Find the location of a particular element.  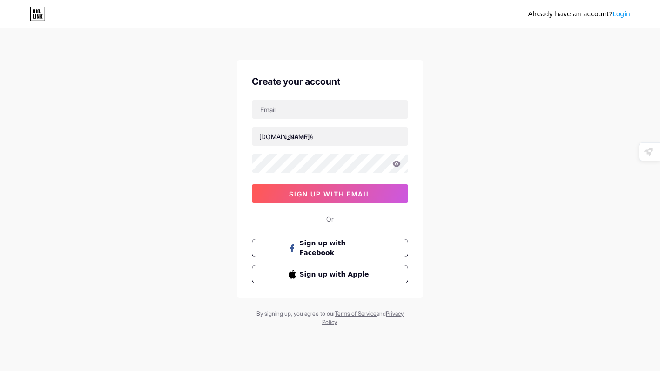

div: Already have an account? is located at coordinates (579, 14).